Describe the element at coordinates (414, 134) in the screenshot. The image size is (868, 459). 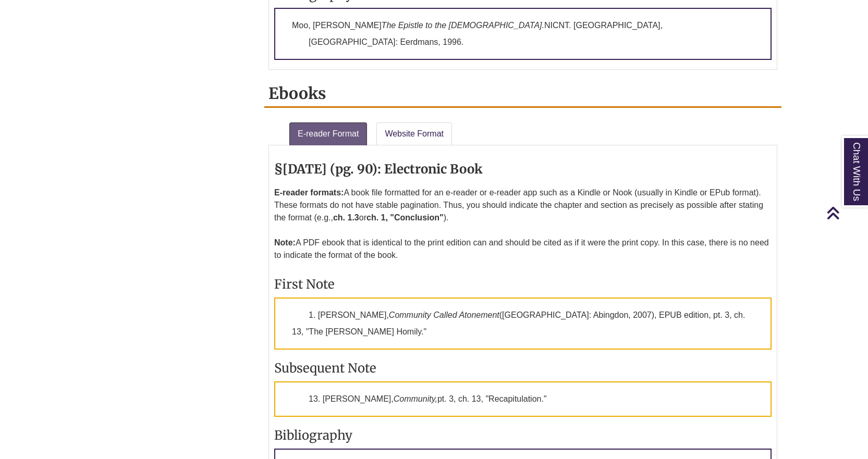
I see `a: Website Format` at that location.